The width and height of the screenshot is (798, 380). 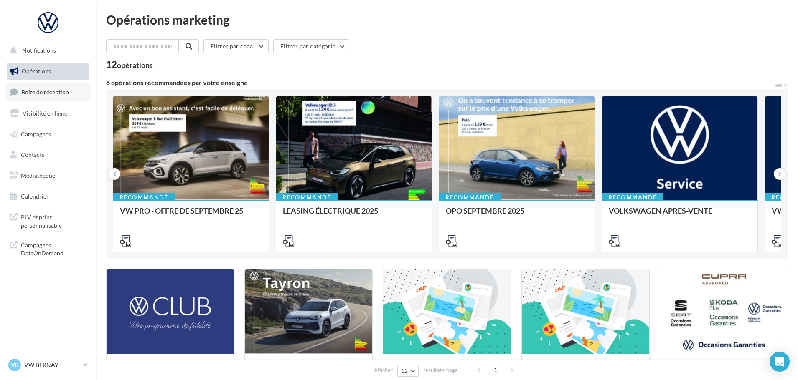 What do you see at coordinates (48, 114) in the screenshot?
I see `a: Visibilité en ligne` at bounding box center [48, 114].